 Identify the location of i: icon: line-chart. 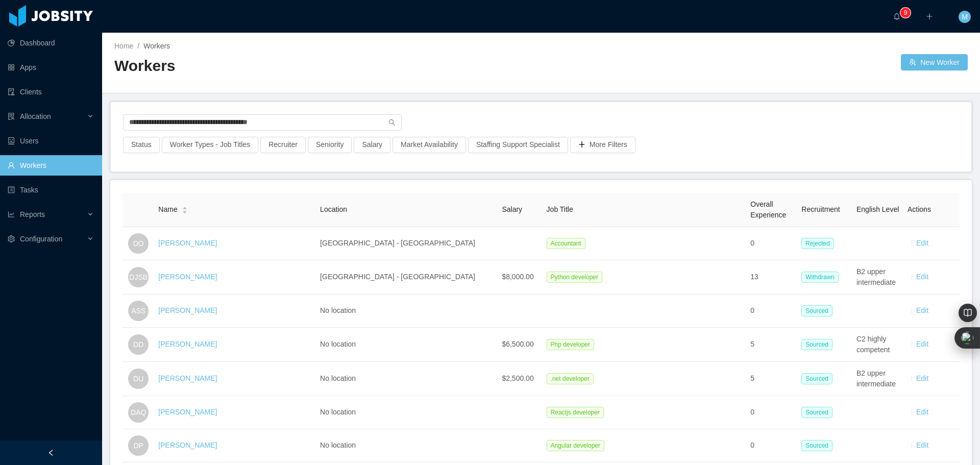
(11, 214).